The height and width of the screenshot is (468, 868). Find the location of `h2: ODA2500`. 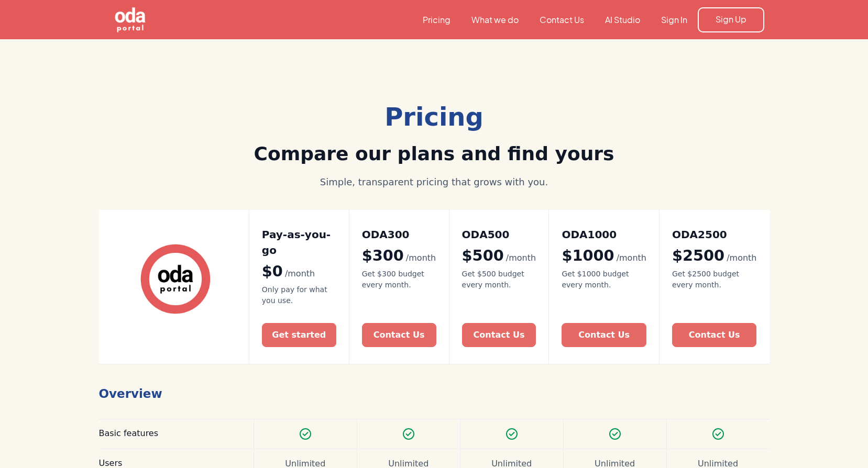

h2: ODA2500 is located at coordinates (715, 235).